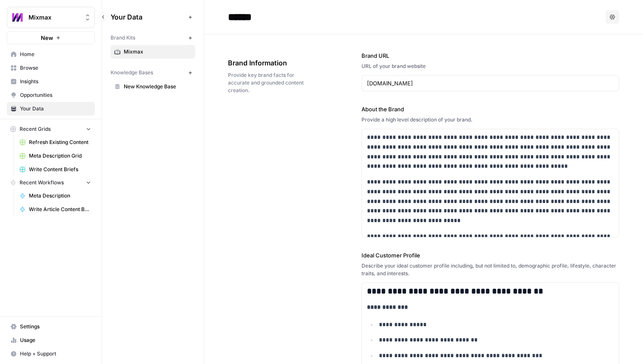 The image size is (643, 364). I want to click on span: Home, so click(55, 54).